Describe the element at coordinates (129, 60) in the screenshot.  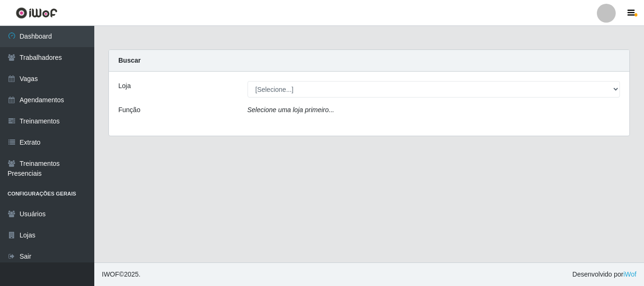
I see `strong: Buscar` at that location.